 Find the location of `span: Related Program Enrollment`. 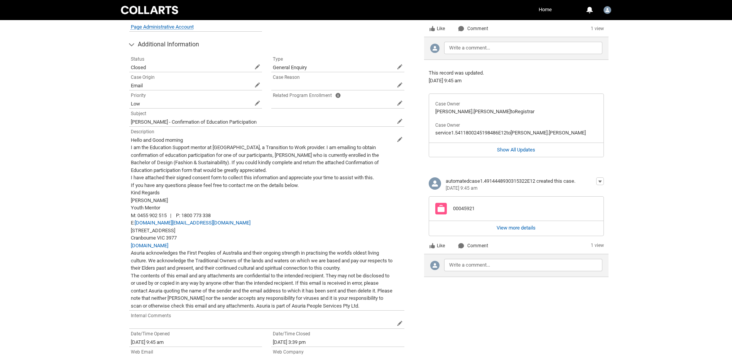

span: Related Program Enrollment is located at coordinates (302, 95).